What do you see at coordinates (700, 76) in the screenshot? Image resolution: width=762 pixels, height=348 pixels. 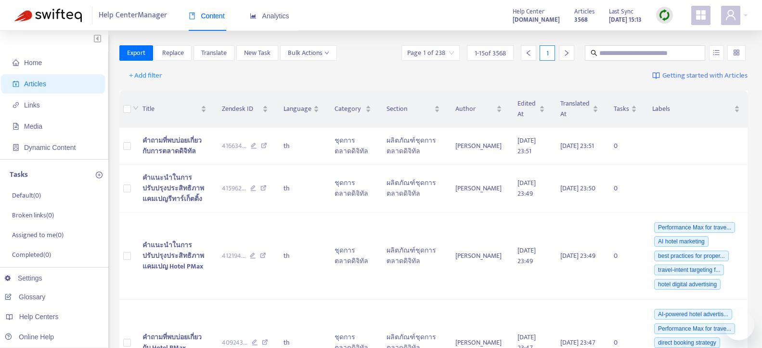 I see `a: Getting started with Articles` at bounding box center [700, 76].